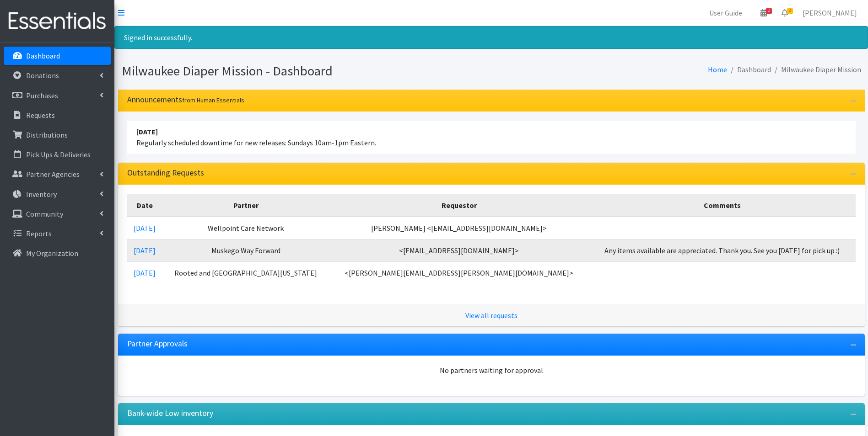  What do you see at coordinates (816, 70) in the screenshot?
I see `li: Milwaukee Diaper Mission` at bounding box center [816, 70].